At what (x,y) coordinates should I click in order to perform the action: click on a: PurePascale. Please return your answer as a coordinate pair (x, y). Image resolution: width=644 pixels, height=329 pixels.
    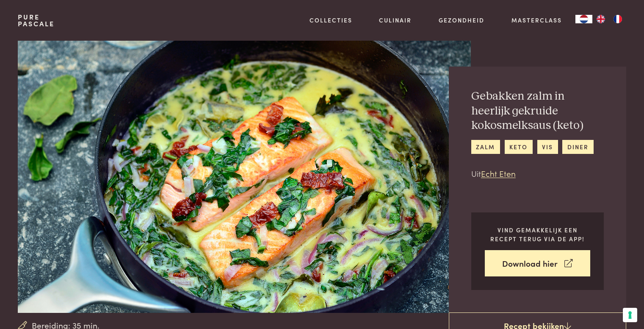
    Looking at the image, I should click on (36, 21).